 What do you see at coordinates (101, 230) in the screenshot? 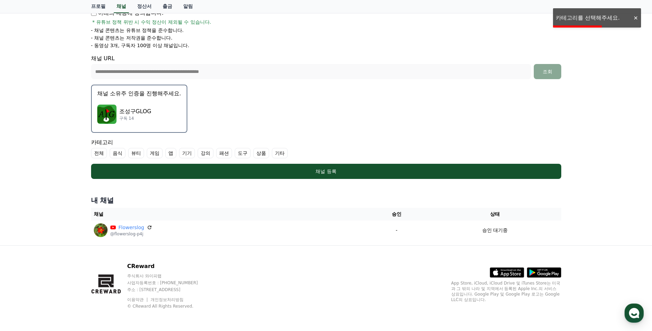
I see `img: Flowerslog` at bounding box center [101, 230].